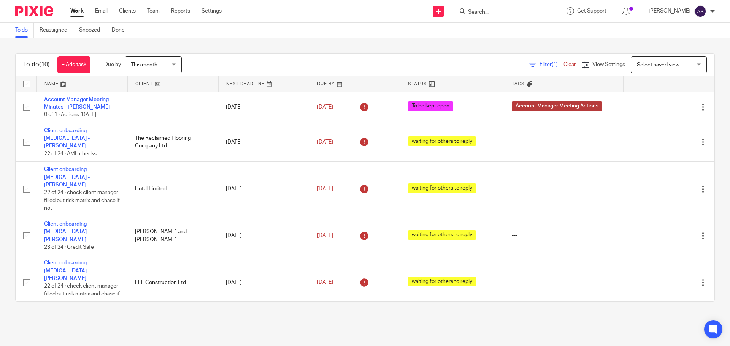 Image resolution: width=730 pixels, height=346 pixels. What do you see at coordinates (570, 65) in the screenshot?
I see `a: Clear` at bounding box center [570, 65].